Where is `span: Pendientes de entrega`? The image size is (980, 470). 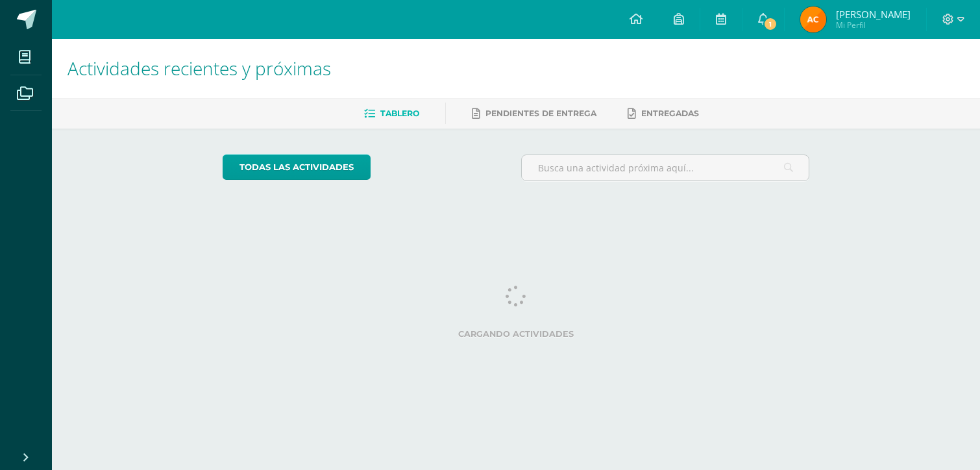
span: Pendientes de entrega is located at coordinates (541, 113).